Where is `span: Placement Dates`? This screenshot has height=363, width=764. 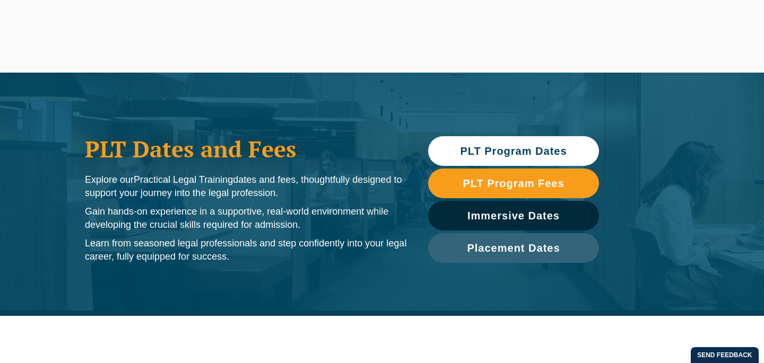
span: Placement Dates is located at coordinates (513, 248).